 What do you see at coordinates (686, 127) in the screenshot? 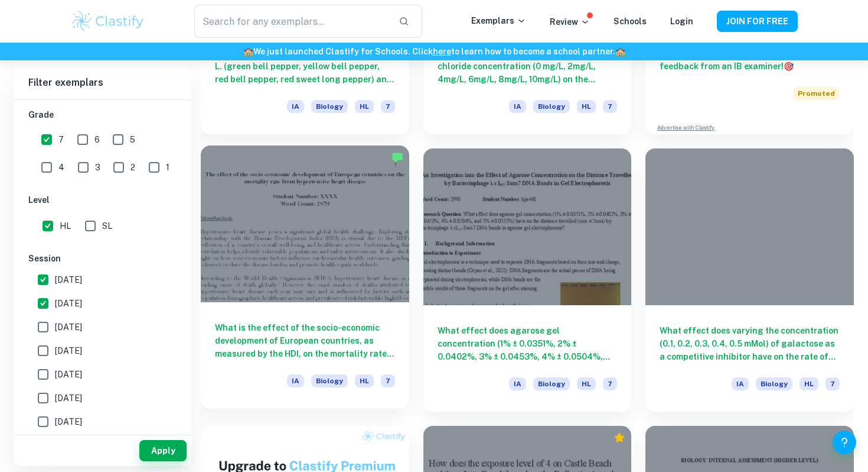
I see `a: Advertise with Clastify` at bounding box center [686, 127].